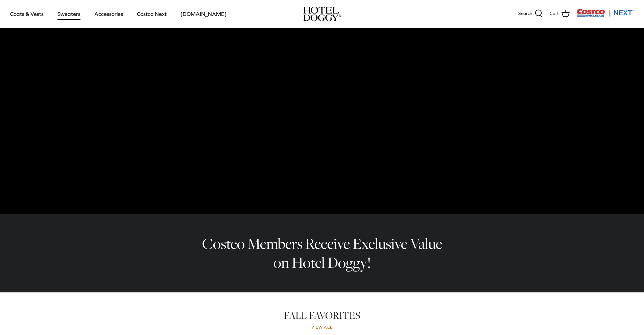 The image size is (644, 335). What do you see at coordinates (69, 14) in the screenshot?
I see `a: Sweaters` at bounding box center [69, 14].